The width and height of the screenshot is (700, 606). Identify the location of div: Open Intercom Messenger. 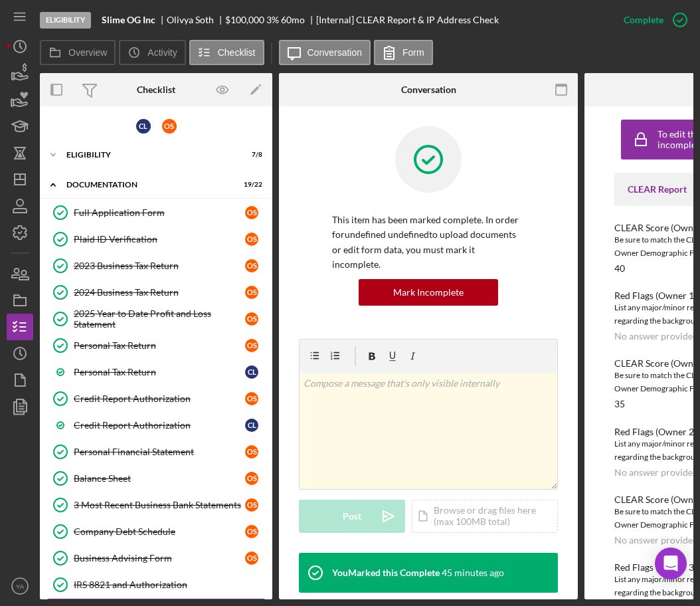
(670, 563).